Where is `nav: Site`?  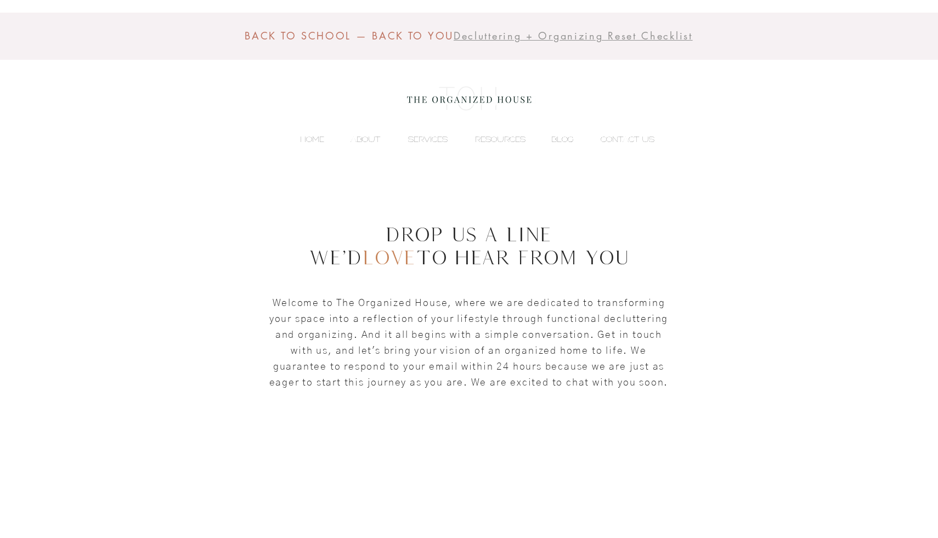 nav: Site is located at coordinates (469, 139).